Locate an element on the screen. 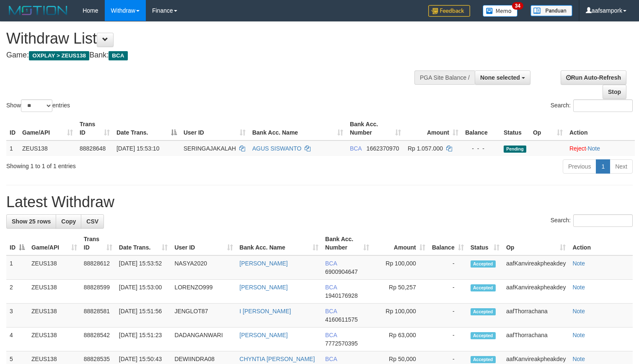 This screenshot has width=639, height=364. button: None selected is located at coordinates (503, 78).